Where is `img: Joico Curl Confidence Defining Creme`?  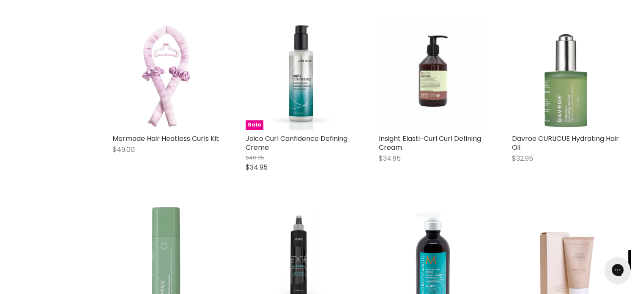
img: Joico Curl Confidence Defining Creme is located at coordinates (299, 76).